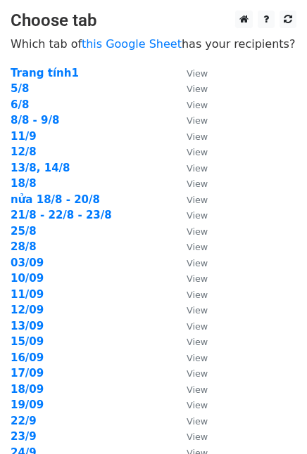  I want to click on a: 21/8 - 22/8 - 23/8, so click(61, 215).